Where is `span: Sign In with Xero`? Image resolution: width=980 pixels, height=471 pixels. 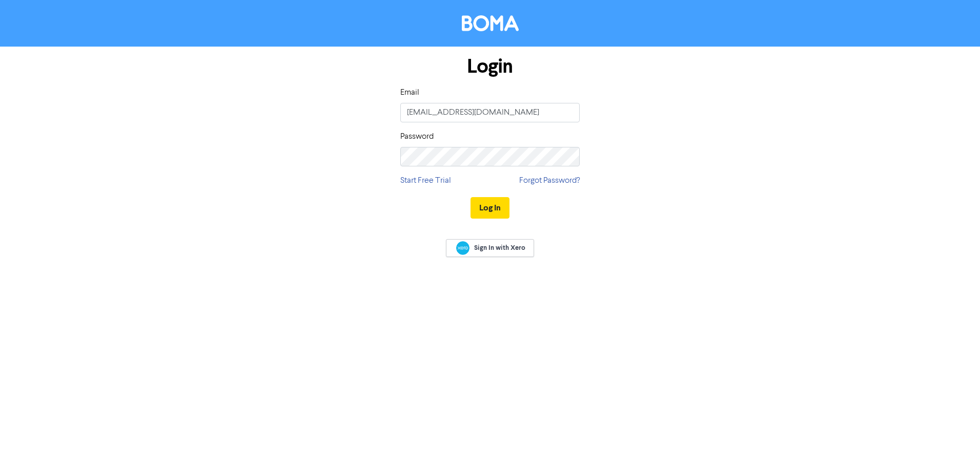 span: Sign In with Xero is located at coordinates (500, 248).